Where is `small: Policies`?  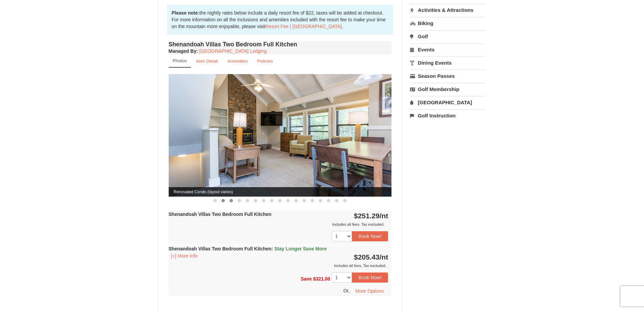 small: Policies is located at coordinates (265, 61).